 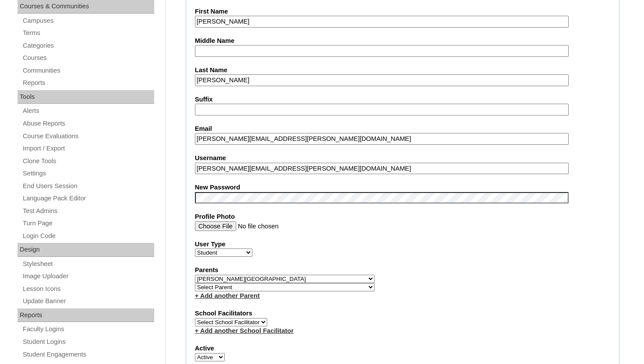 What do you see at coordinates (227, 296) in the screenshot?
I see `a: + Add another Parent` at bounding box center [227, 296].